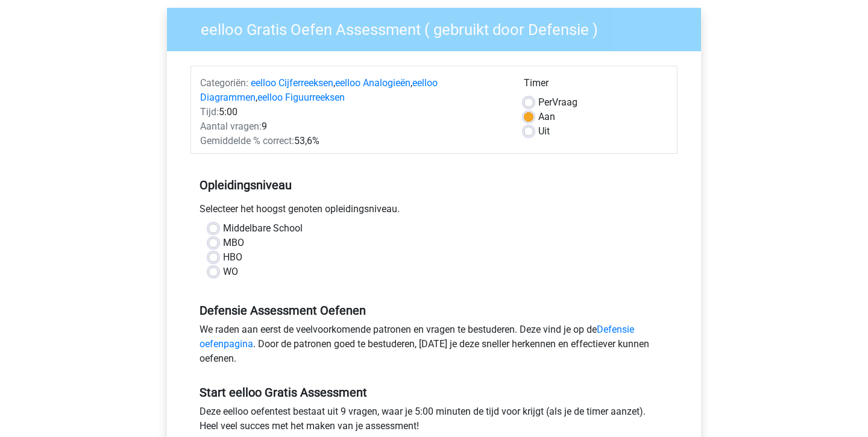  Describe the element at coordinates (544, 132) in the screenshot. I see `label: Uit` at that location.